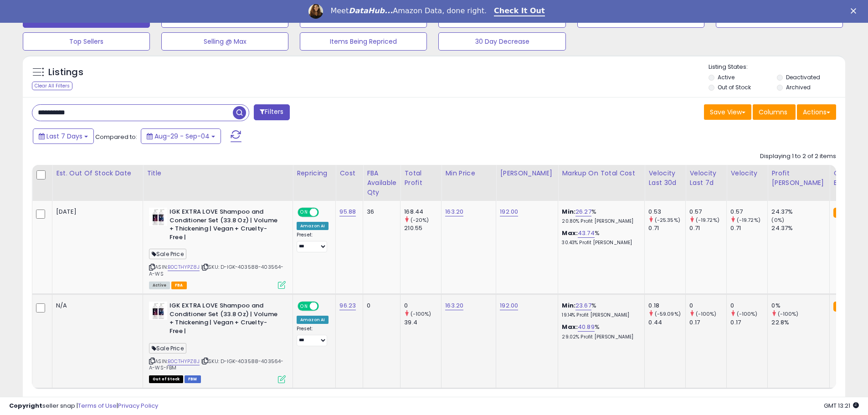 Image resolution: width=868 pixels, height=415 pixels. I want to click on b: IGK EXTRA LOVE Shampoo and Conditioner Set (33.8 Oz) | Volume + Thickening | Vegan + Cruelty-Free |, so click(224, 319).